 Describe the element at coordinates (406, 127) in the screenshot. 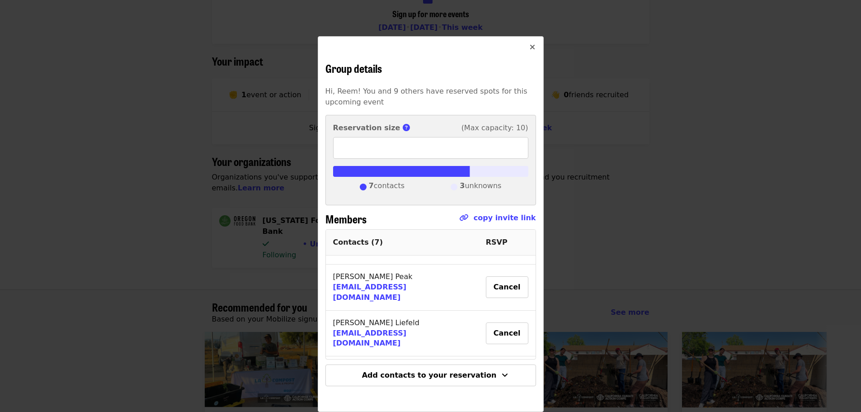

I see `i: circle-question icon` at that location.